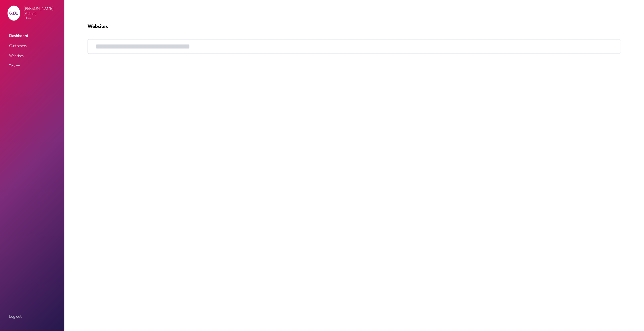  Describe the element at coordinates (355, 26) in the screenshot. I see `p: Websites` at that location.